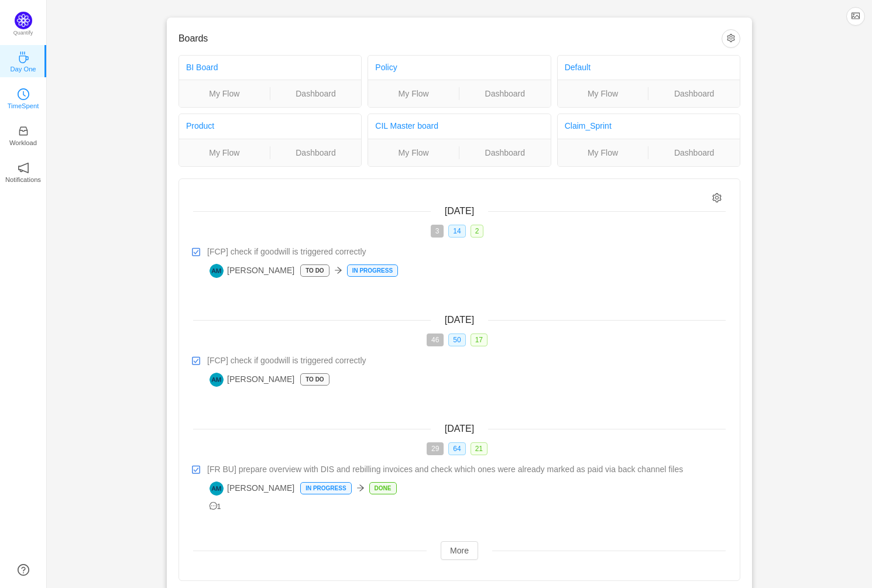 Image resolution: width=872 pixels, height=588 pixels. Describe the element at coordinates (588, 126) in the screenshot. I see `a: Claim_Sprint` at that location.